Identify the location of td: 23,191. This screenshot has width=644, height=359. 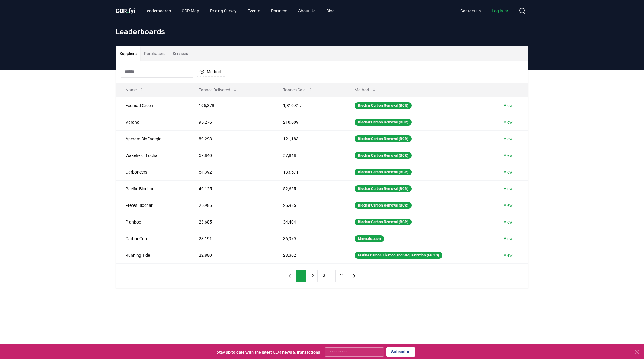
(231, 238).